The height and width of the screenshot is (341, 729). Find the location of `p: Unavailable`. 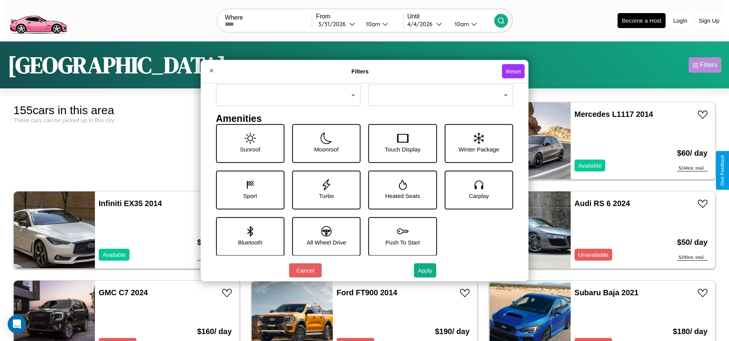

p: Unavailable is located at coordinates (593, 254).